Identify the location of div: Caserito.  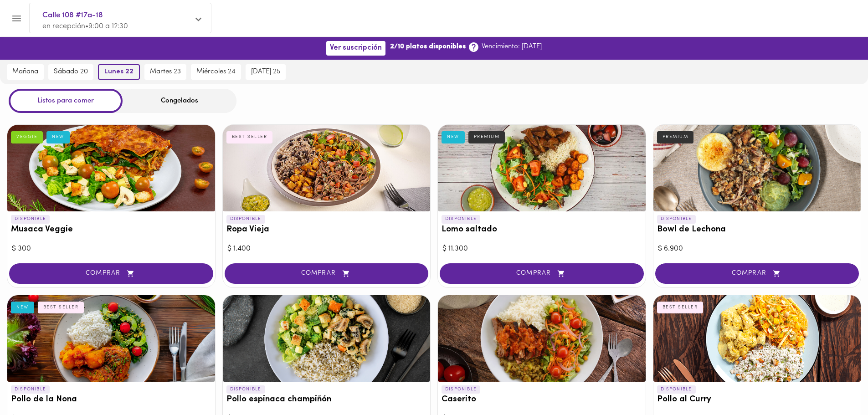
(542, 339).